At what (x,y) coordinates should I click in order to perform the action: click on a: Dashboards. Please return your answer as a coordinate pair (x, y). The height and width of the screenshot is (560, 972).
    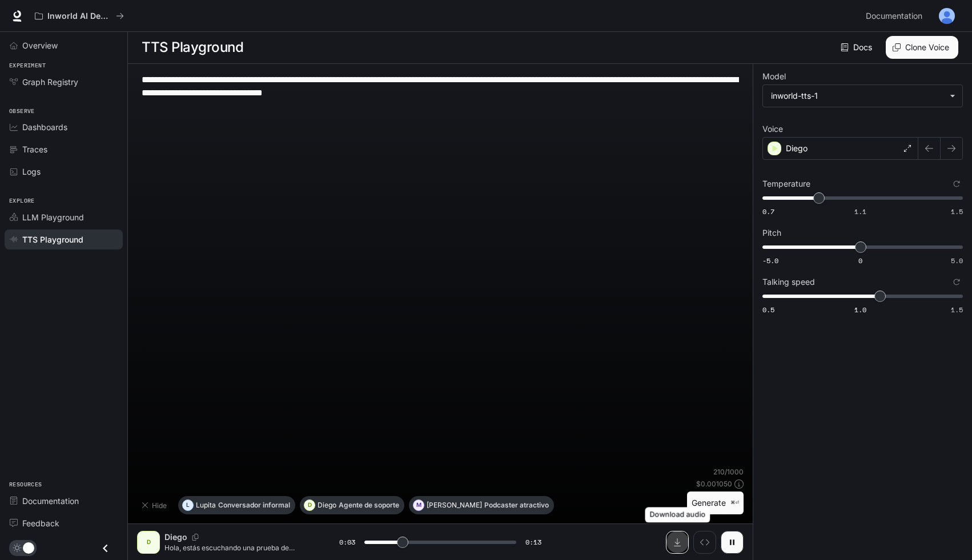
    Looking at the image, I should click on (63, 127).